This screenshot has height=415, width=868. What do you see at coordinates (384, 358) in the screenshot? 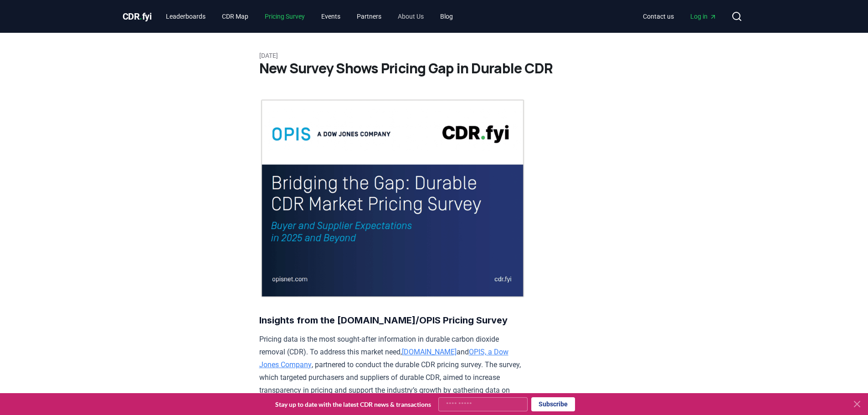
I see `a: OPIS, a Dow Jones Company` at bounding box center [384, 358].